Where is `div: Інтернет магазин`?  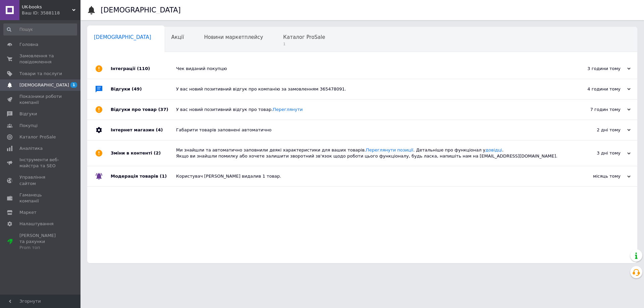
div: Інтернет магазин is located at coordinates (143, 130).